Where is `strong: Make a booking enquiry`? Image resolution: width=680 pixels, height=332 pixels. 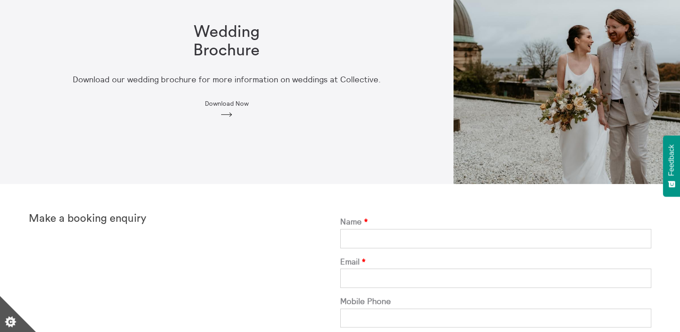 strong: Make a booking enquiry is located at coordinates (88, 219).